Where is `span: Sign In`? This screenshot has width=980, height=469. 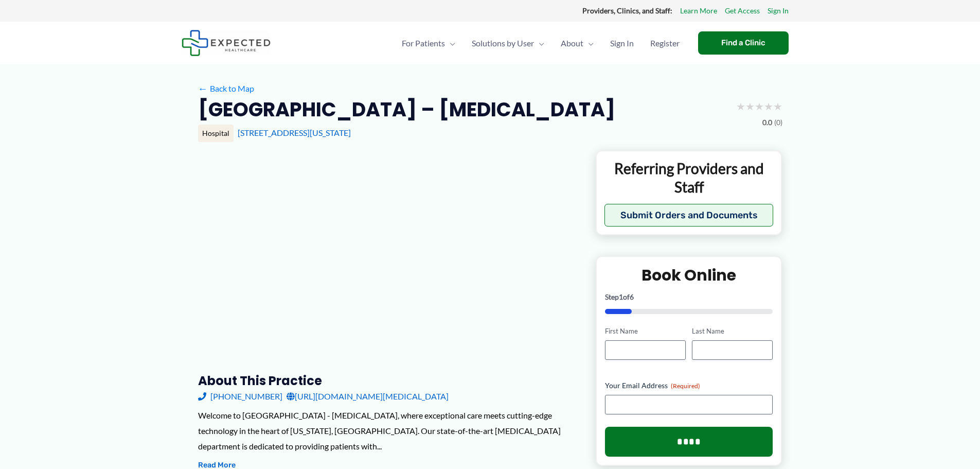
span: Sign In is located at coordinates (622, 43).